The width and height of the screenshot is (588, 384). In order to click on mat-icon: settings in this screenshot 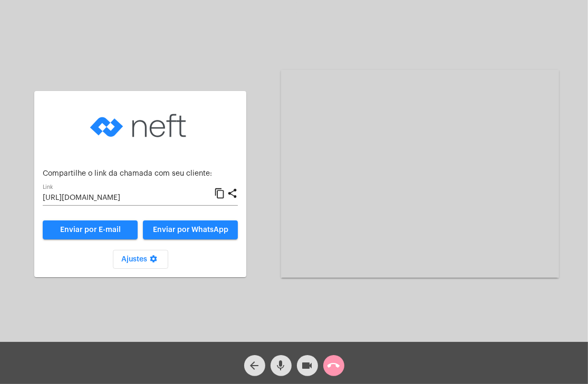, I will do `click(154, 262)`.